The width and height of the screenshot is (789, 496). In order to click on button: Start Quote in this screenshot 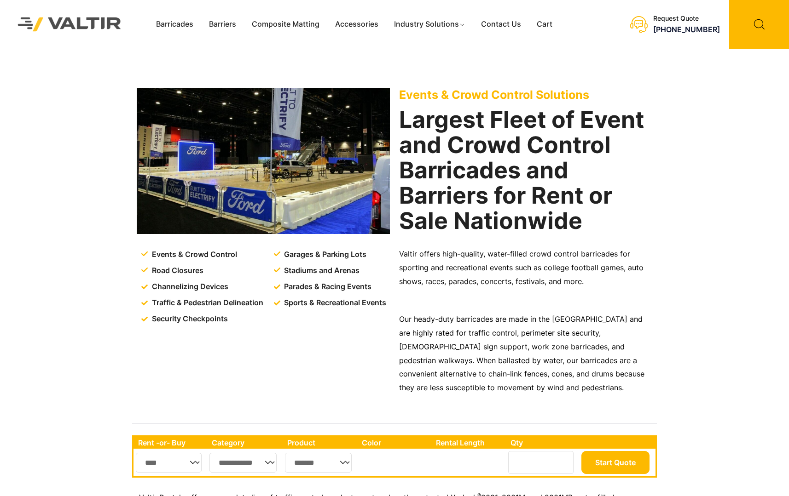, I will do `click(615, 463)`.